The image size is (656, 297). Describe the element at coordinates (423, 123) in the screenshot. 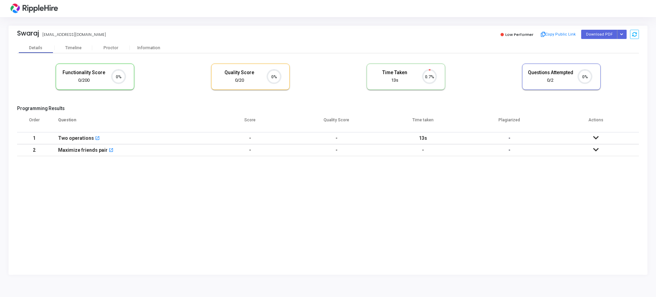

I see `th: Time taken` at that location.